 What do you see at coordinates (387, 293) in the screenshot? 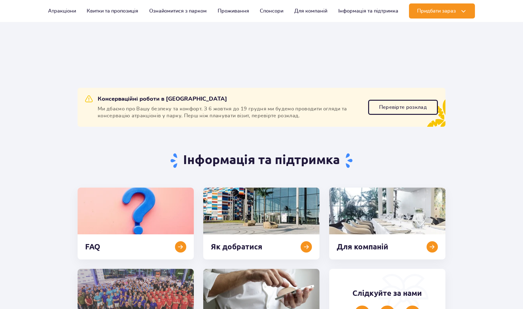
I see `span: Слідкуйте за нами` at bounding box center [387, 293].